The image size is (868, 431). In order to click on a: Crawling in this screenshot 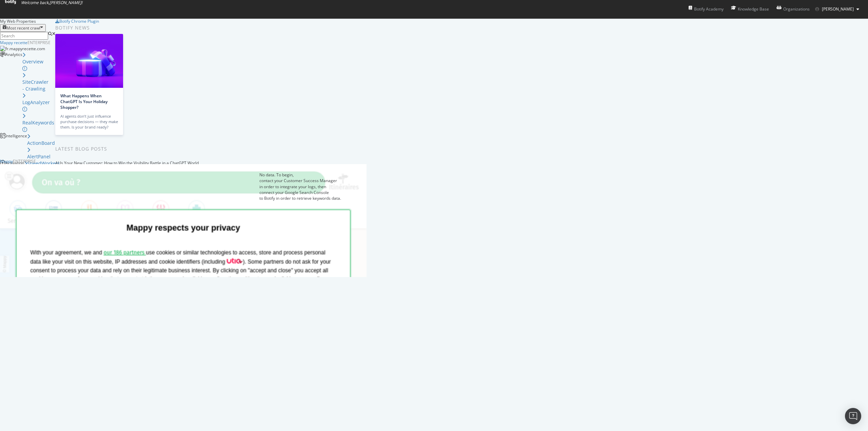, I will do `click(35, 89)`.